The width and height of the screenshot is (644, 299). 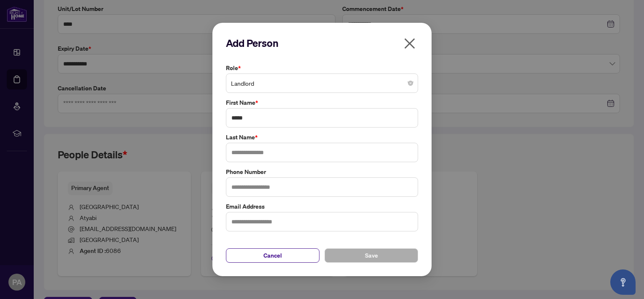 I want to click on span: close, so click(x=410, y=43).